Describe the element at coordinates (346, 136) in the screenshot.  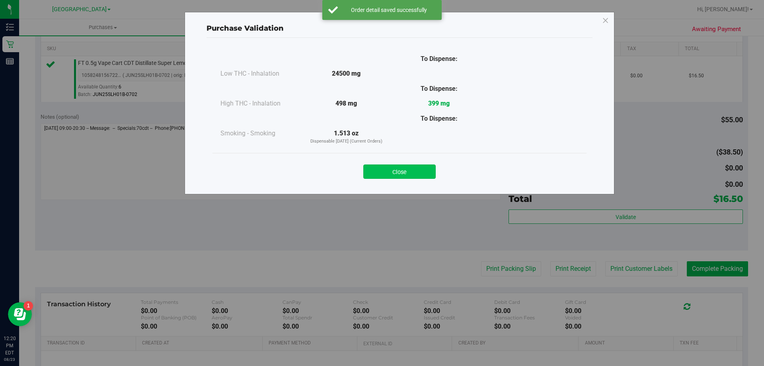
I see `div: 1.513 oz` at that location.